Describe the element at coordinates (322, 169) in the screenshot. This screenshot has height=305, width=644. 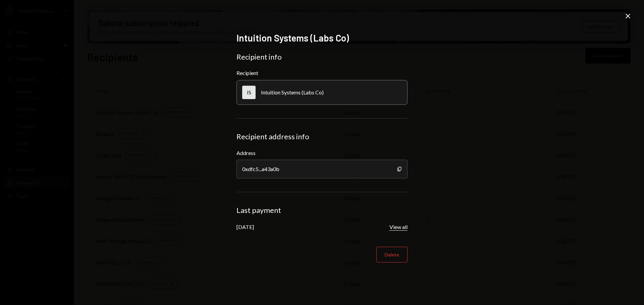
I see `div: 0xdfc5...a43a0b` at that location.